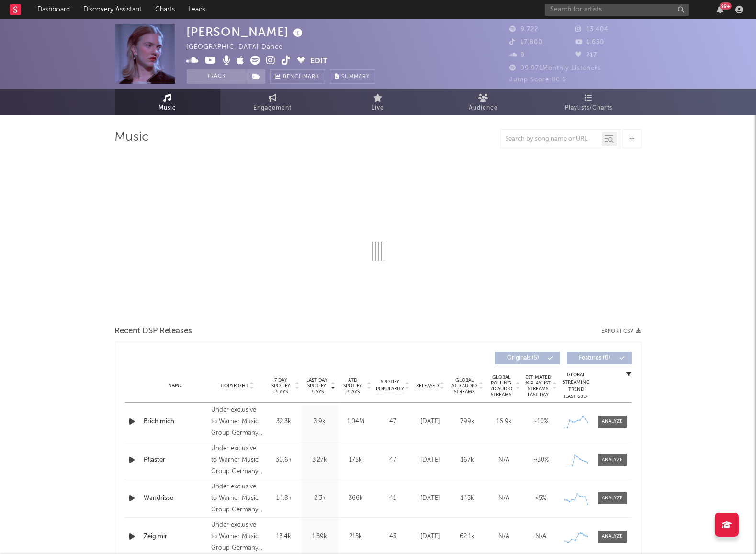 The width and height of the screenshot is (756, 554). I want to click on a: Engagement, so click(273, 102).